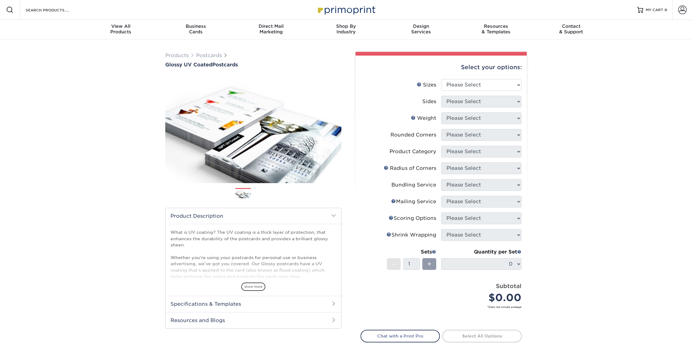  I want to click on a: Shop ByIndustry, so click(346, 30).